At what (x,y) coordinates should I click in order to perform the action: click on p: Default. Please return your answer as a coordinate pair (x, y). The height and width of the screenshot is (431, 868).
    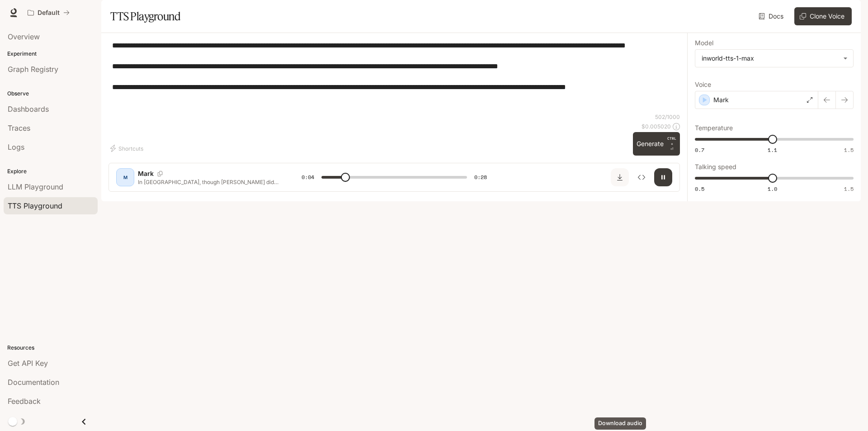
    Looking at the image, I should click on (48, 12).